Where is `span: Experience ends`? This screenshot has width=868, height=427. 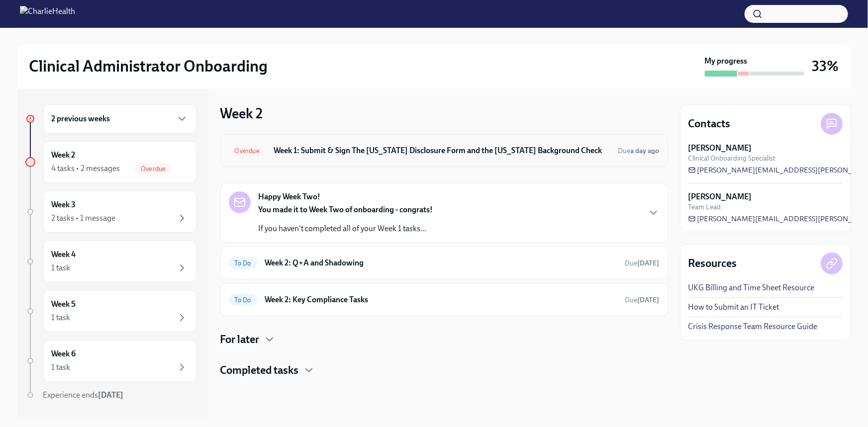
span: Experience ends is located at coordinates (83, 395).